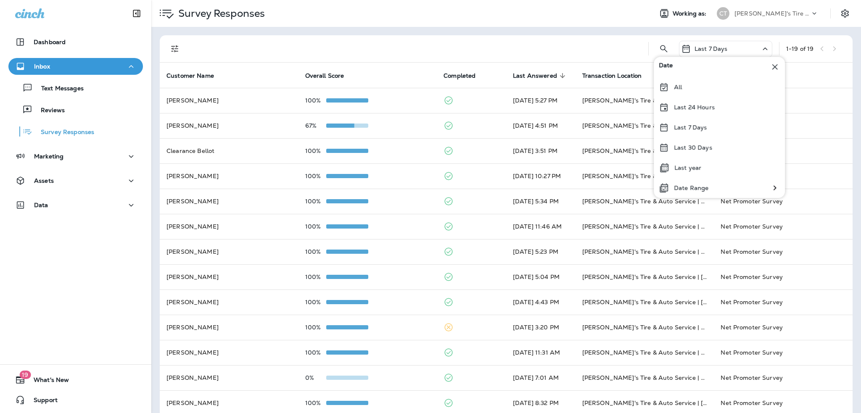  Describe the element at coordinates (691, 188) in the screenshot. I see `p: Date Range` at that location.